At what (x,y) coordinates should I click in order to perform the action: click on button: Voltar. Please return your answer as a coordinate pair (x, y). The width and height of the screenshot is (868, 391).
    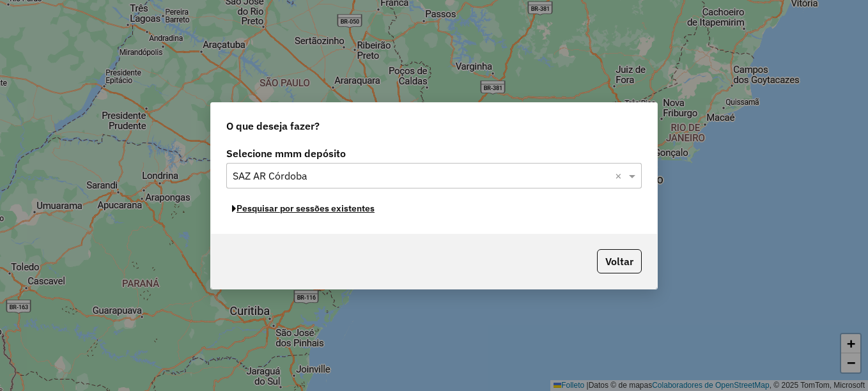
    Looking at the image, I should click on (619, 261).